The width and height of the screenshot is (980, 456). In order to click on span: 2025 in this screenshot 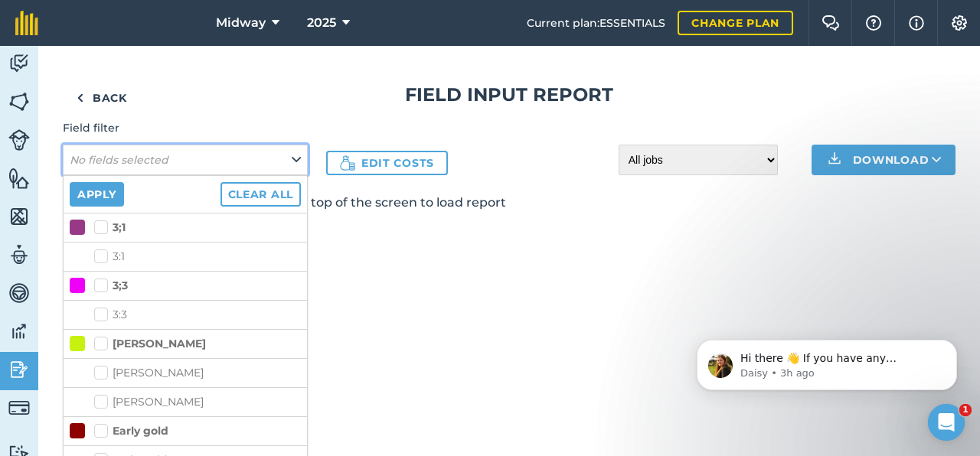, I will do `click(321, 23)`.